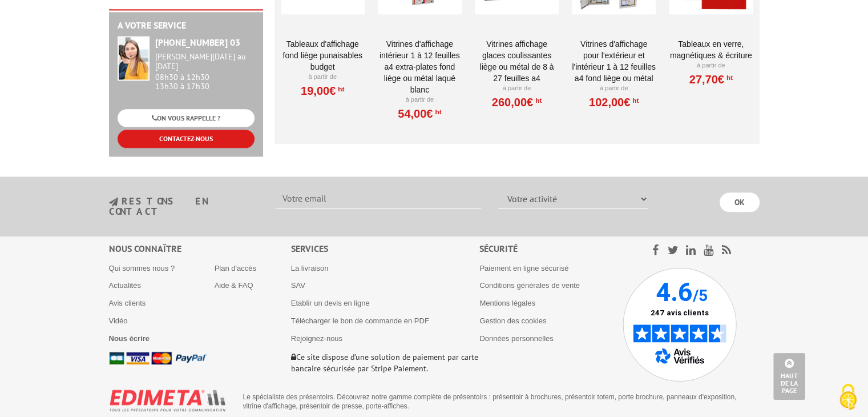  What do you see at coordinates (551, 248) in the screenshot?
I see `div: Sécurité` at bounding box center [551, 248].